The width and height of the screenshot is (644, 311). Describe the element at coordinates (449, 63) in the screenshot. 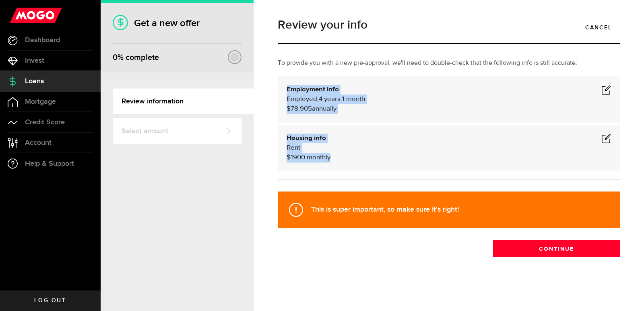

I see `p: To provide you with a new pre-approval, we'll need to double-check that the following info is sti...` at that location.